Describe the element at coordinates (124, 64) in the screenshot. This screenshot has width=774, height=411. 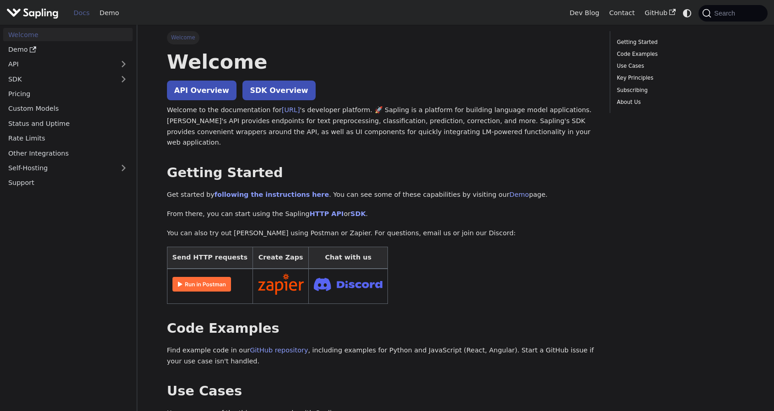
I see `button: Expand sidebar category 'API'` at that location.